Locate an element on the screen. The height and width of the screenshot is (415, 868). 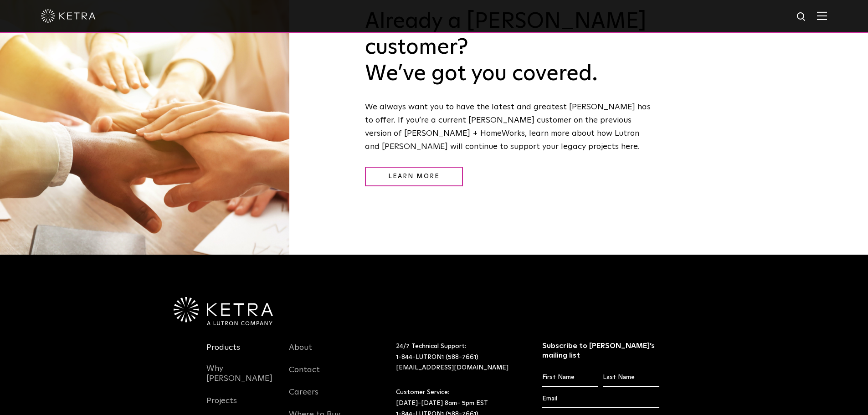
img: Ketra-aLutronCo_White_RGB is located at coordinates (223, 311).